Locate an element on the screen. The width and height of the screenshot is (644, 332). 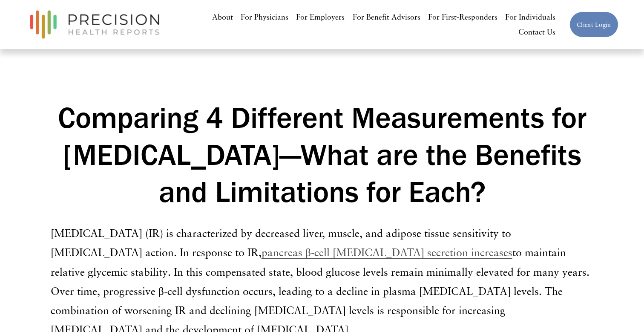
a: Contact Us is located at coordinates (536, 32).